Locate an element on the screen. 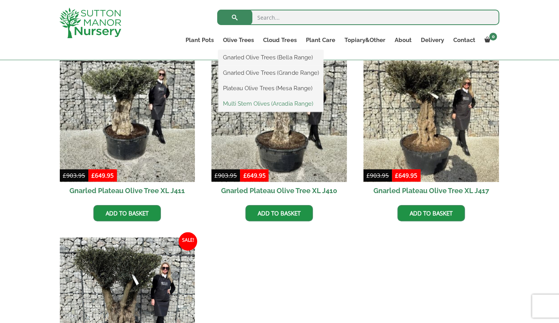 Image resolution: width=559 pixels, height=323 pixels. a: Plateau Olive Trees (Mesa Range) is located at coordinates (271, 88).